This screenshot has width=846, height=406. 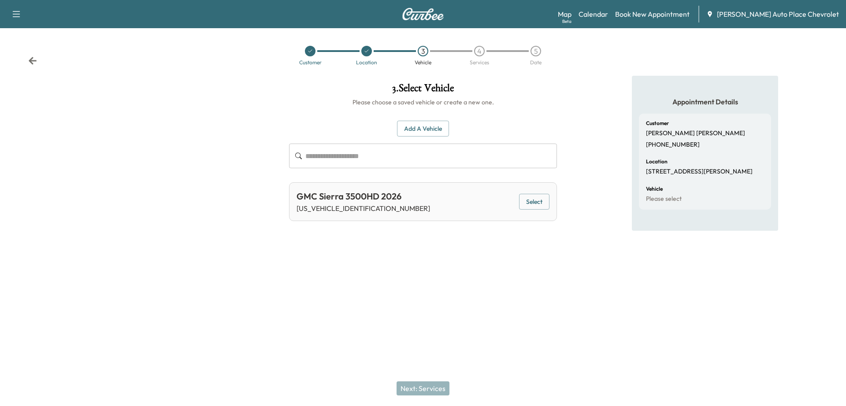 I want to click on a: MapBeta, so click(x=565, y=14).